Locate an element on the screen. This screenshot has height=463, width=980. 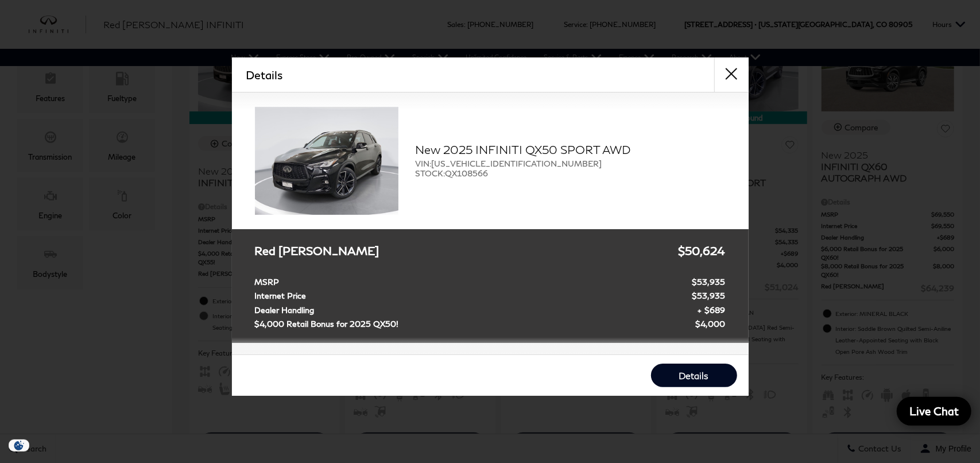
a: $4,000 Retail Bonus for 2025 QX50! $4,000 is located at coordinates (490, 324).